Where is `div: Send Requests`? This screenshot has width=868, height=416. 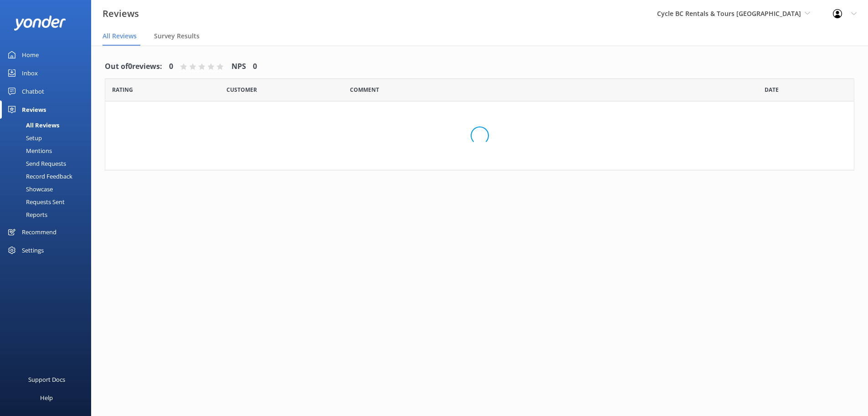
div: Send Requests is located at coordinates (35, 164).